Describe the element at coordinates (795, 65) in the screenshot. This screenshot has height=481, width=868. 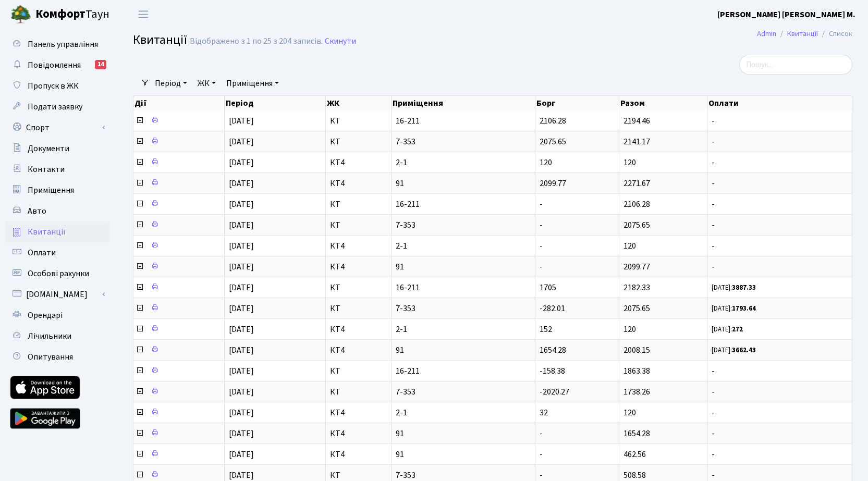
I see `input: Пошук...` at that location.